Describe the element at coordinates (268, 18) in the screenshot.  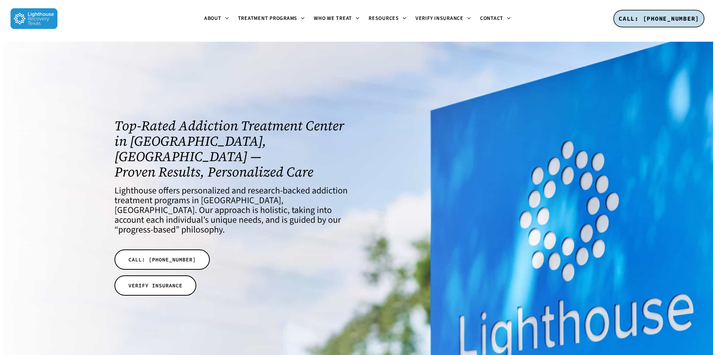
I see `span: Treatment Programs` at that location.